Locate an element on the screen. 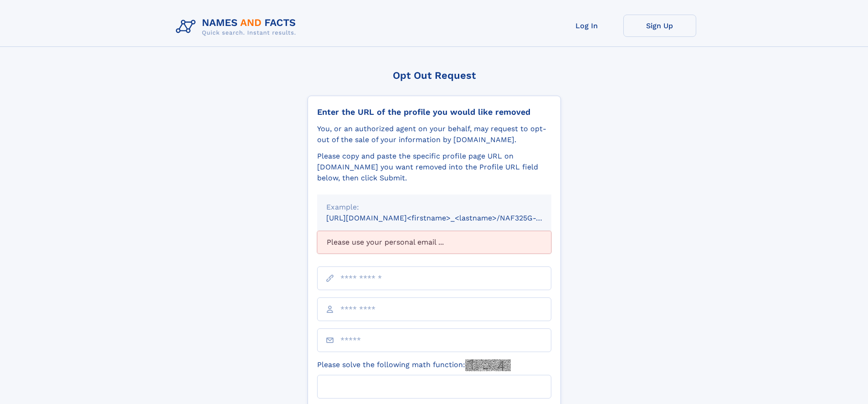 This screenshot has height=404, width=868. div: Example: is located at coordinates (434, 207).